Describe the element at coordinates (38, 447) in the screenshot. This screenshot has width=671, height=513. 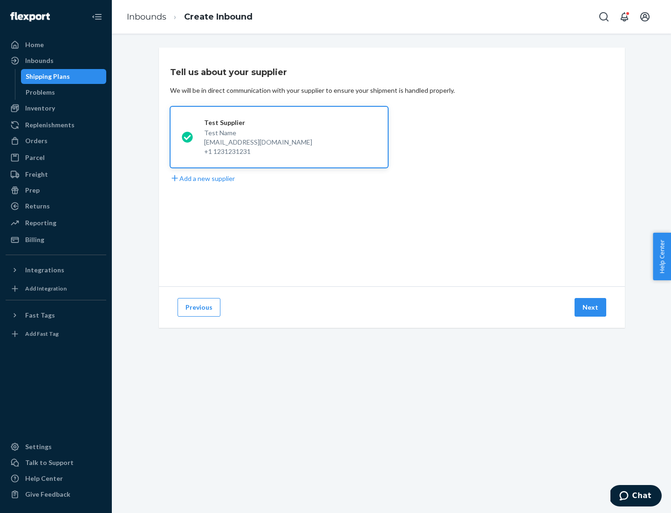
I see `div: Settings` at that location.